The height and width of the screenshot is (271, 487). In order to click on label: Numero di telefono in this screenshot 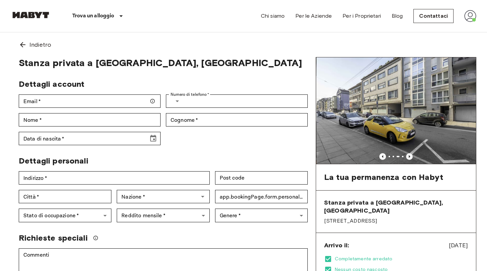, I will do `click(190, 95)`.